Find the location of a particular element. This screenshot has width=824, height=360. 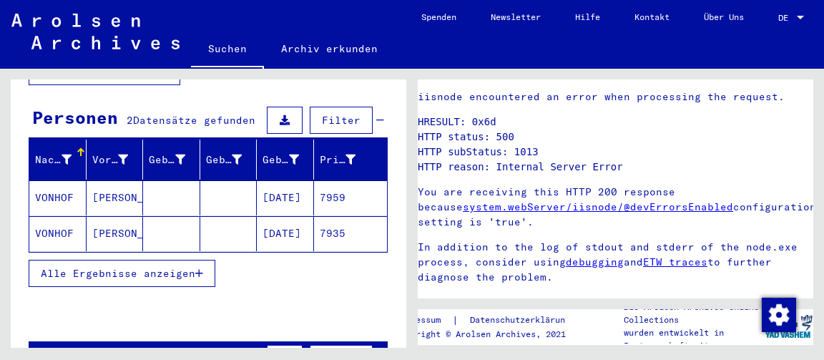

a: ETW traces is located at coordinates (675, 262).